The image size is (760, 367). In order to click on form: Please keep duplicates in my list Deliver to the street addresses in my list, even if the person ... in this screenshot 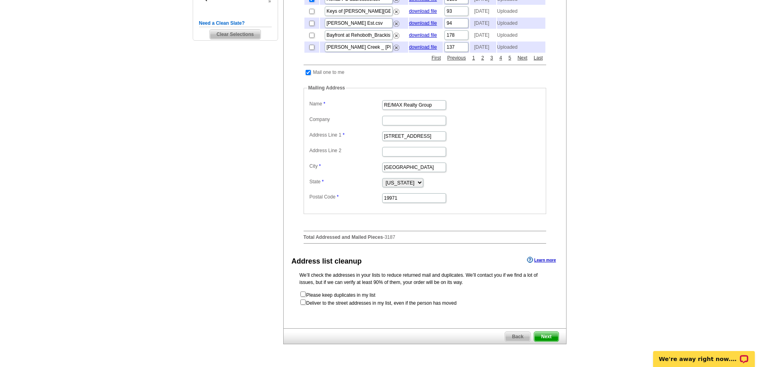, I will do `click(425, 299)`.